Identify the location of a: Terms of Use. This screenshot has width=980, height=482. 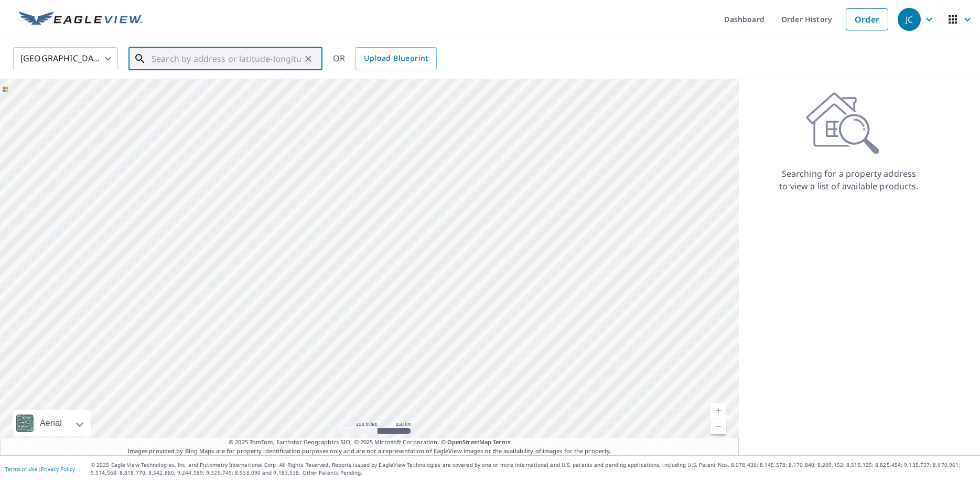
(21, 469).